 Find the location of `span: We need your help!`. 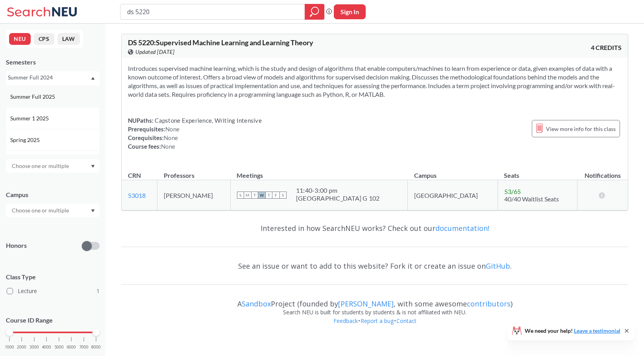

span: We need your help! is located at coordinates (572, 331).